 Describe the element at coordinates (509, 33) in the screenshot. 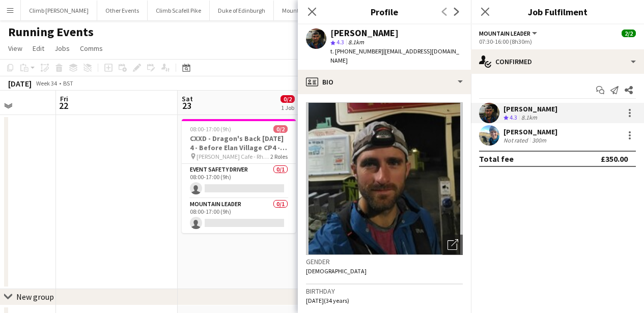

I see `button: Mountain Leader` at that location.